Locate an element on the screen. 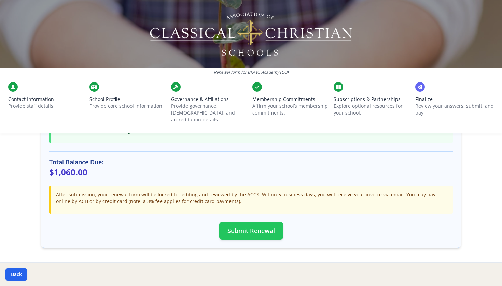 The height and width of the screenshot is (286, 502). p: Provide staff details. is located at coordinates (47, 106).